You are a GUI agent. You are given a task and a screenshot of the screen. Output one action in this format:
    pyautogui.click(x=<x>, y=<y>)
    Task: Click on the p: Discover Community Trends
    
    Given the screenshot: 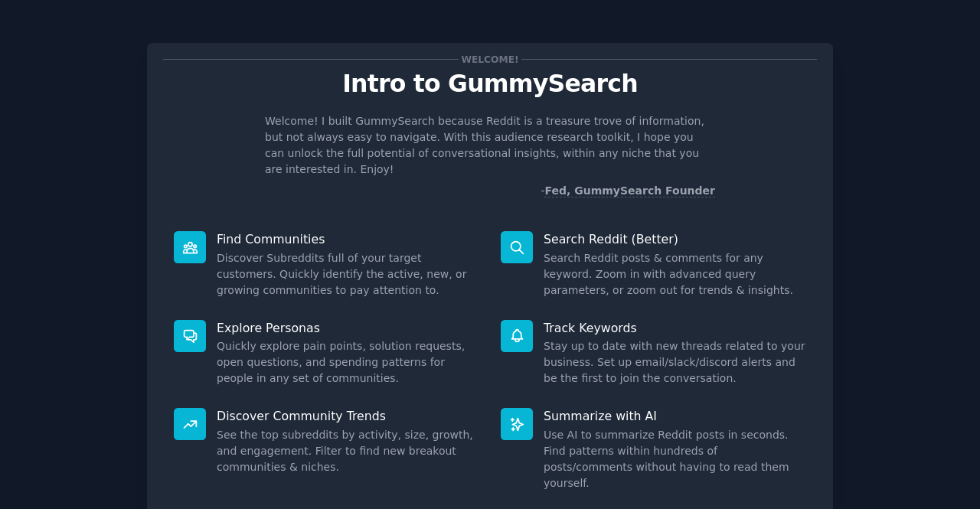 What is the action you would take?
    pyautogui.click(x=348, y=415)
    